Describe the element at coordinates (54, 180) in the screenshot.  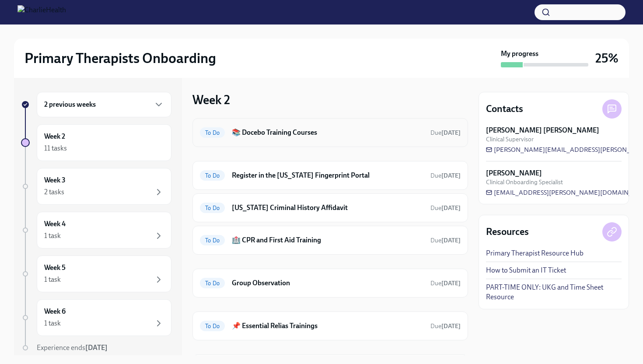
I see `h6: Week 3` at that location.